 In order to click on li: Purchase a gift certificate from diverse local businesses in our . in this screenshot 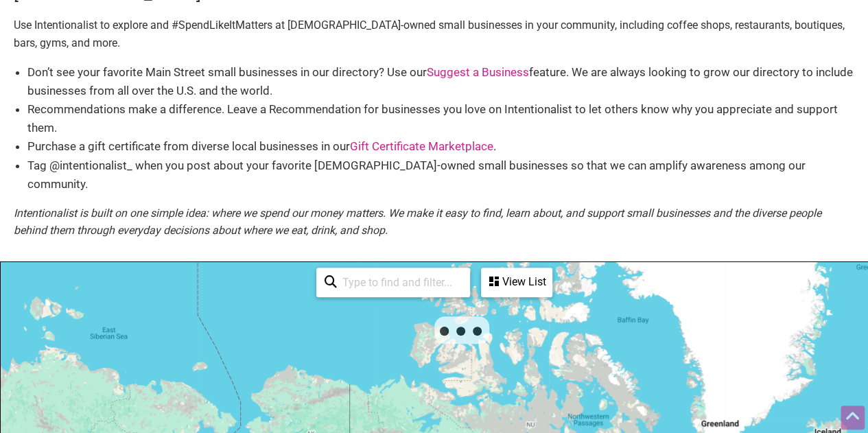, I will do `click(441, 146)`.